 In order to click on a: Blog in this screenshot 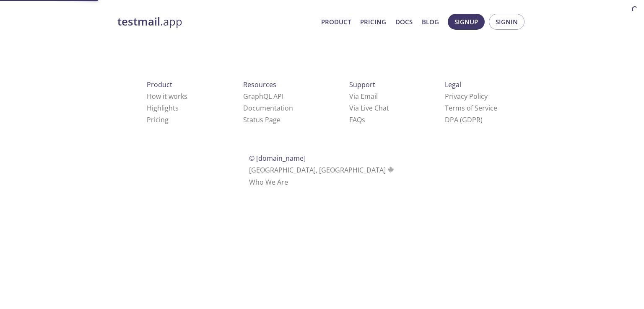, I will do `click(430, 22)`.